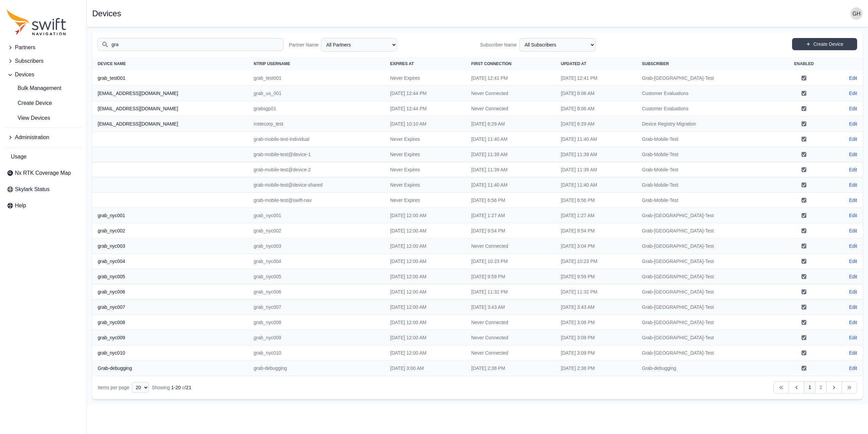  What do you see at coordinates (170, 322) in the screenshot?
I see `th: grab_nyc008` at bounding box center [170, 322].